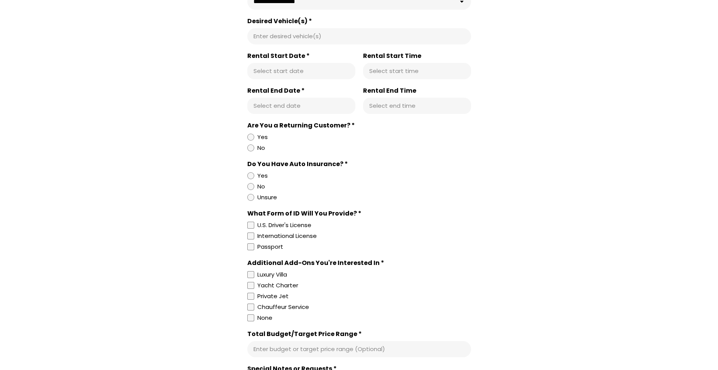  What do you see at coordinates (270, 247) in the screenshot?
I see `div: Passport` at bounding box center [270, 247].